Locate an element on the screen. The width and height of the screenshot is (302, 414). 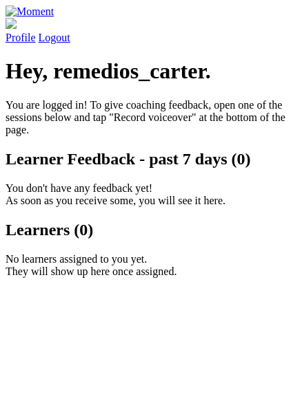
p: You don't have any feedback yet! As soon as you receive some, you will see it here. is located at coordinates (151, 195).